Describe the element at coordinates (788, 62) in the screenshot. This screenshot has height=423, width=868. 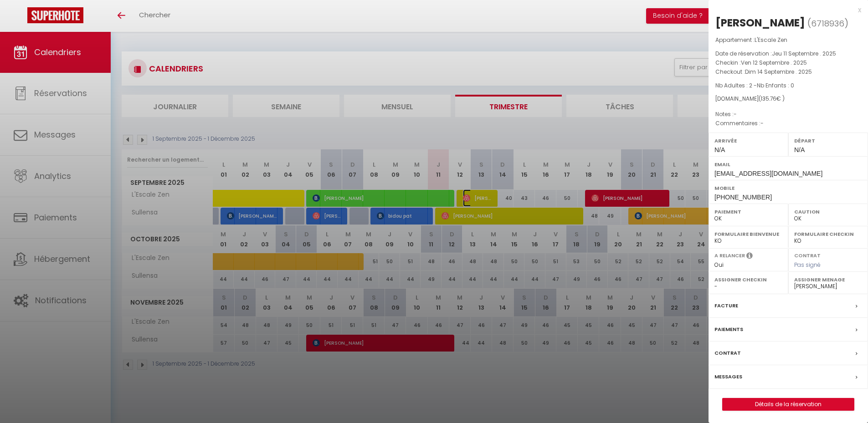
I see `p: Checkin :` at that location.